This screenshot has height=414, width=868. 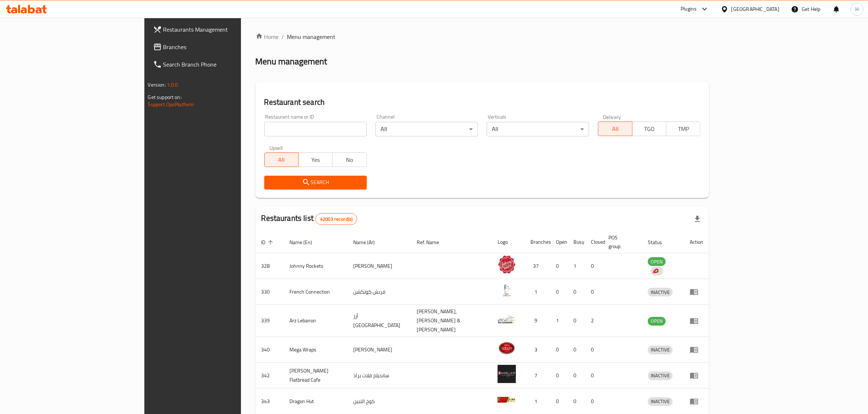 What do you see at coordinates (276, 148) in the screenshot?
I see `label: Upsell` at bounding box center [276, 148].